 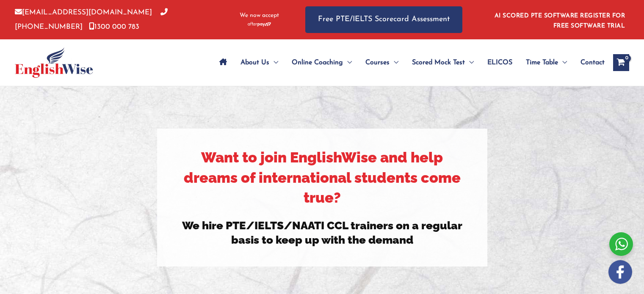 What do you see at coordinates (542, 62) in the screenshot?
I see `span: Time Table` at bounding box center [542, 62].